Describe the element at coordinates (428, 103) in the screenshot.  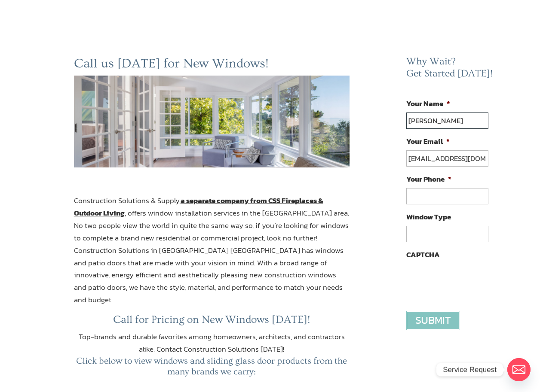
I see `label: Your Name` at that location.